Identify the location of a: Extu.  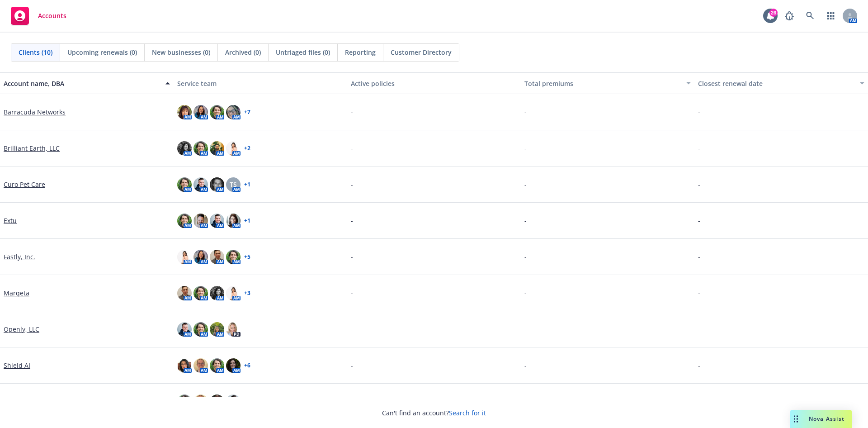
(10, 220).